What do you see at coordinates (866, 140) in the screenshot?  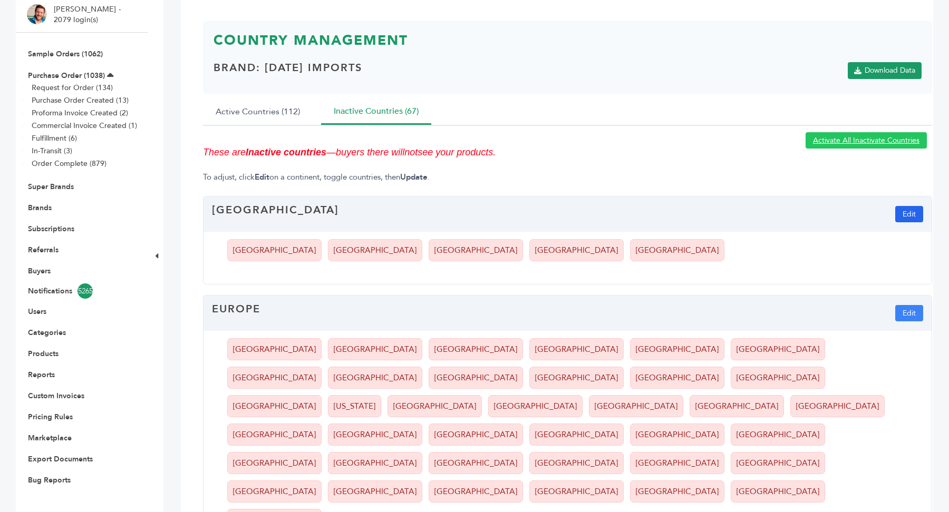 I see `a: Activate All Inactivate Countries` at bounding box center [866, 140].